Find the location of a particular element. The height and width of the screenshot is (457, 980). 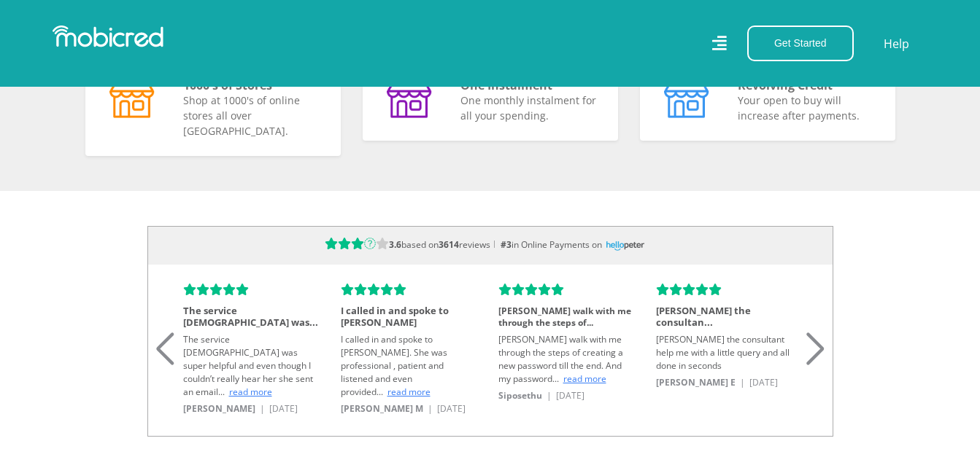

p: Your open to buy will increase after payments. is located at coordinates (807, 108).